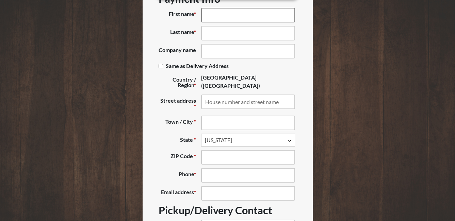 This screenshot has height=221, width=455. Describe the element at coordinates (161, 66) in the screenshot. I see `input: Same as Delivery Address` at that location.